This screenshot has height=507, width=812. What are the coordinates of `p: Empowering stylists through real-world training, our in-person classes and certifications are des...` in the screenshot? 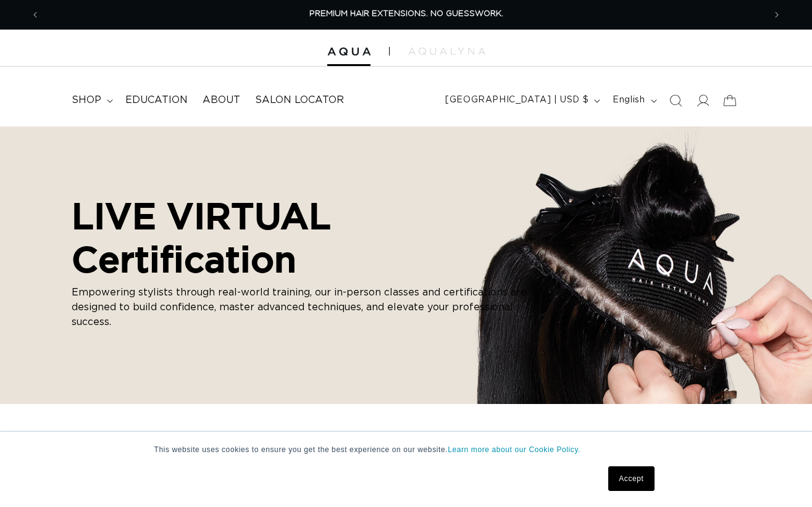 It's located at (306, 308).